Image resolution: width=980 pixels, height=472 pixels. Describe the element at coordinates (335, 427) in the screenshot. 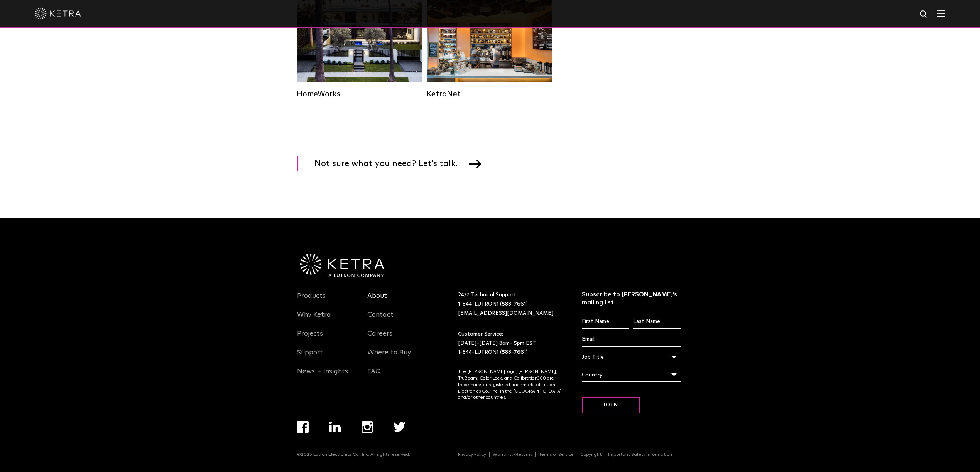

I see `img: linkedin` at that location.